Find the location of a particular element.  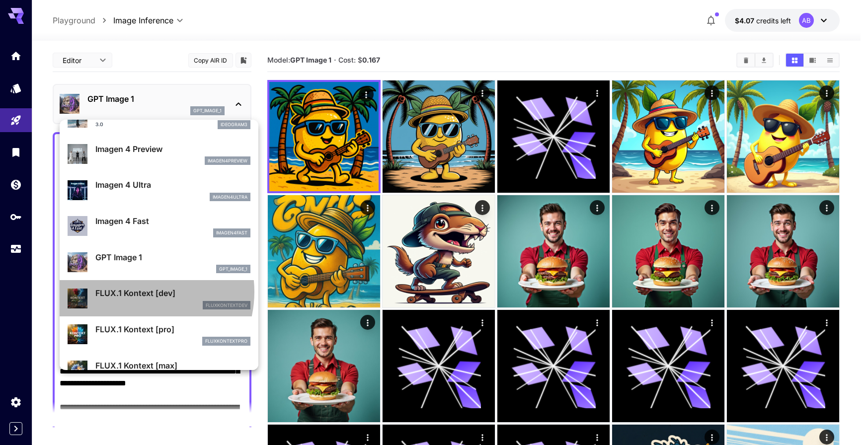

p: FLUX.1 Kontext [dev] is located at coordinates (173, 293).